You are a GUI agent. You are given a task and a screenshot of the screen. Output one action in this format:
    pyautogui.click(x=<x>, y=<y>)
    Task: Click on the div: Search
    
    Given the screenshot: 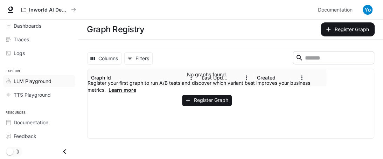 What is the action you would take?
    pyautogui.click(x=333, y=58)
    